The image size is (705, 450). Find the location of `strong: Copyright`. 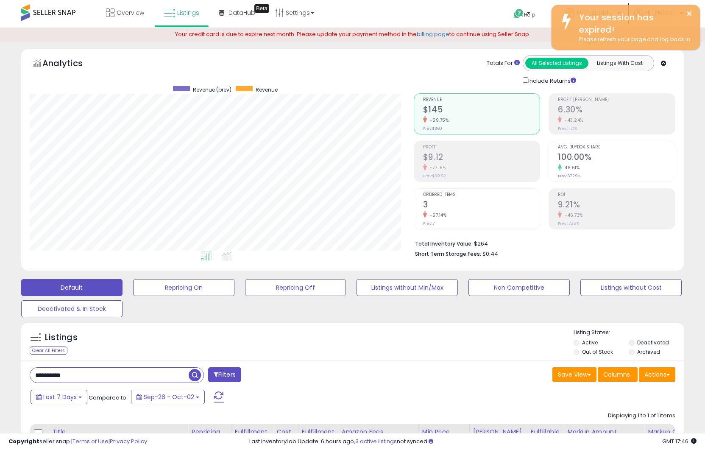

strong: Copyright is located at coordinates (24, 441).